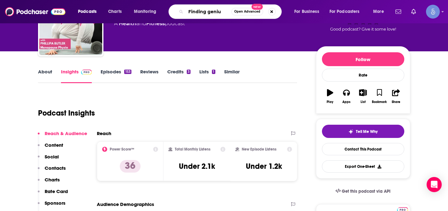 This screenshot has height=211, width=448. I want to click on a: Reviews, so click(149, 76).